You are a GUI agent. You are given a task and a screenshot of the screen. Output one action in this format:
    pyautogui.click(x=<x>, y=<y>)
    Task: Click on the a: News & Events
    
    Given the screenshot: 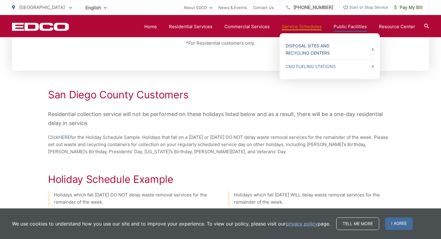 What is the action you would take?
    pyautogui.click(x=233, y=8)
    